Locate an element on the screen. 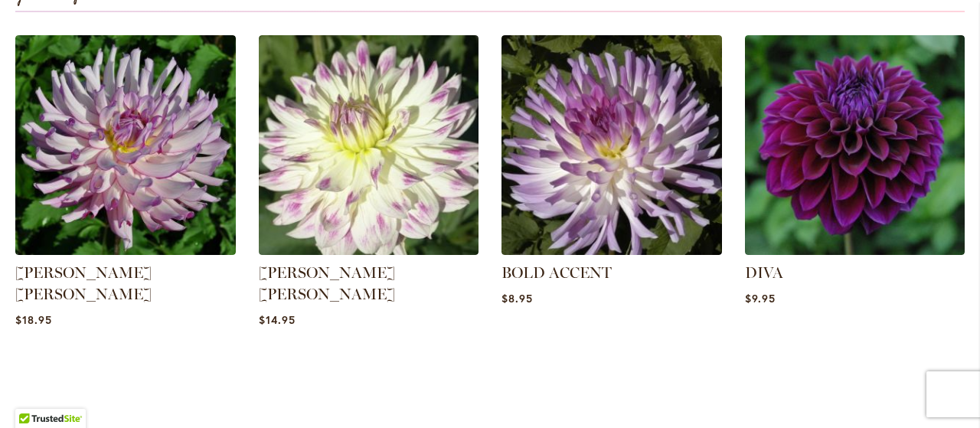 Image resolution: width=980 pixels, height=428 pixels. a: DIVA is located at coordinates (765, 273).